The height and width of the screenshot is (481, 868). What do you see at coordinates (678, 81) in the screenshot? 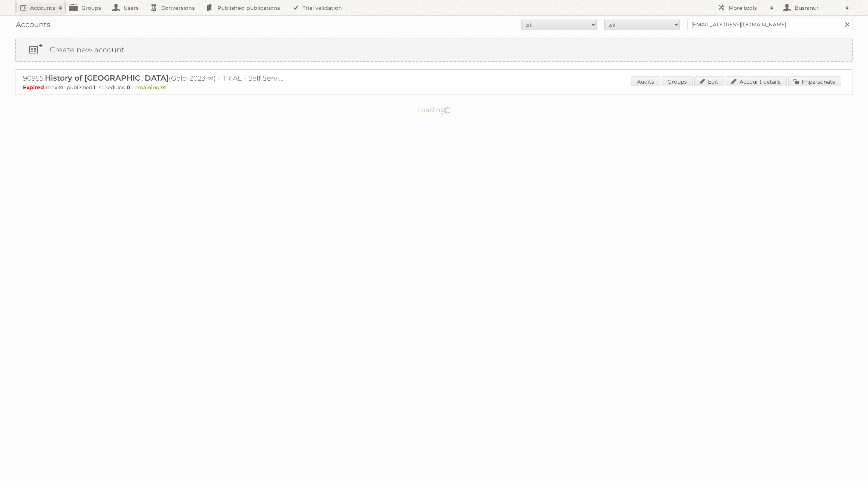
I see `a: Groups` at bounding box center [678, 81].